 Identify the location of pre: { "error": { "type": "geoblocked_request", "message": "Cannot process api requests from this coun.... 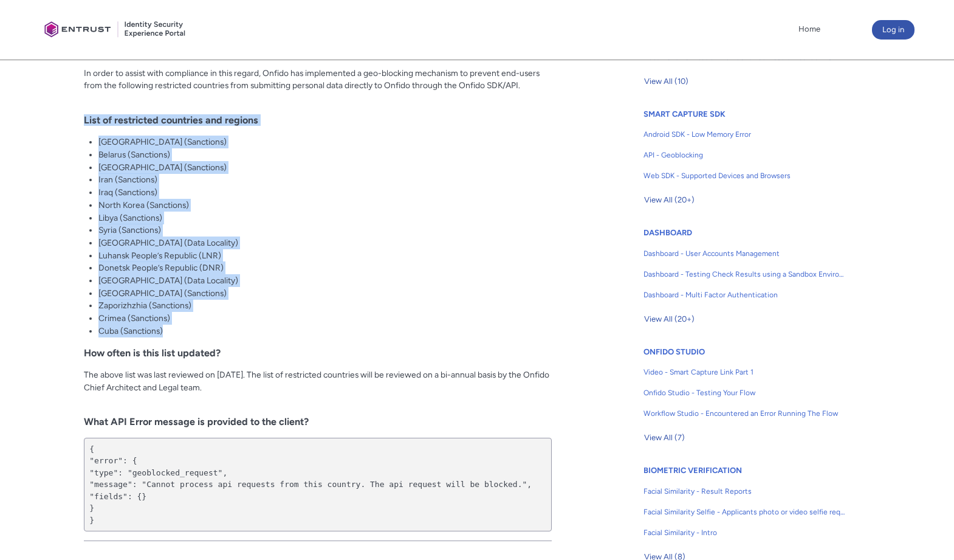
(318, 485).